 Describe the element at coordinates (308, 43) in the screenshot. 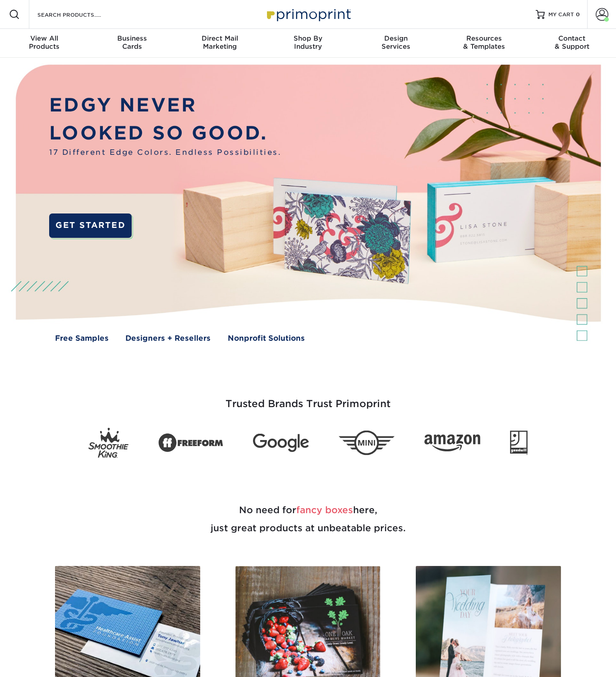

I see `div: Industry` at that location.